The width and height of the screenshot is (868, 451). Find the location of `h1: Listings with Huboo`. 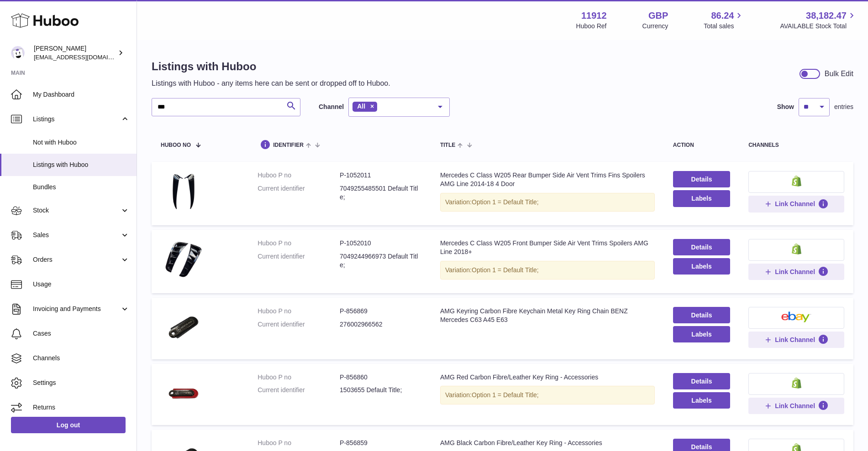

h1: Listings with Huboo is located at coordinates (270, 67).